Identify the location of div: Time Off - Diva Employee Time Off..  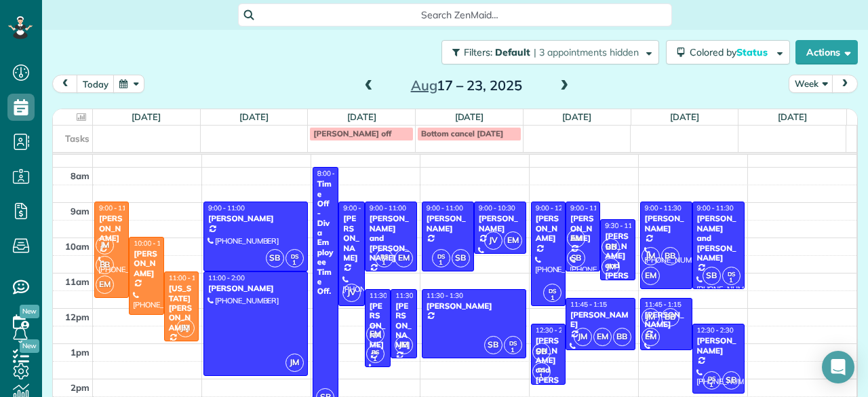
(326, 237).